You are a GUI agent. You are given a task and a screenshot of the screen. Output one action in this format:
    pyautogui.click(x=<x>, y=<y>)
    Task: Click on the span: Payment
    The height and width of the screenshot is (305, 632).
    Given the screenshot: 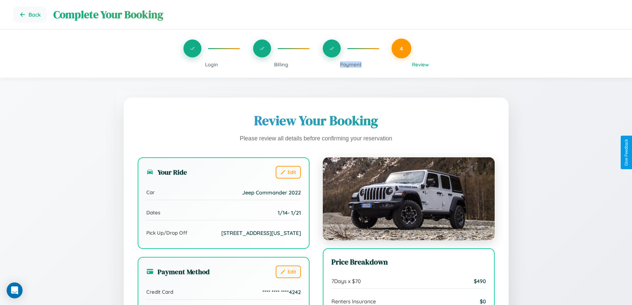 What is the action you would take?
    pyautogui.click(x=351, y=64)
    